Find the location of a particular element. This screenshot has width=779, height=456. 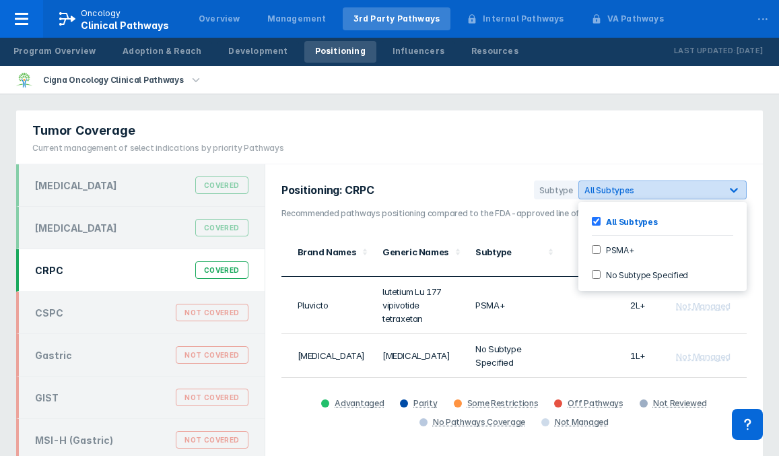

div: Gastric is located at coordinates (53, 355).